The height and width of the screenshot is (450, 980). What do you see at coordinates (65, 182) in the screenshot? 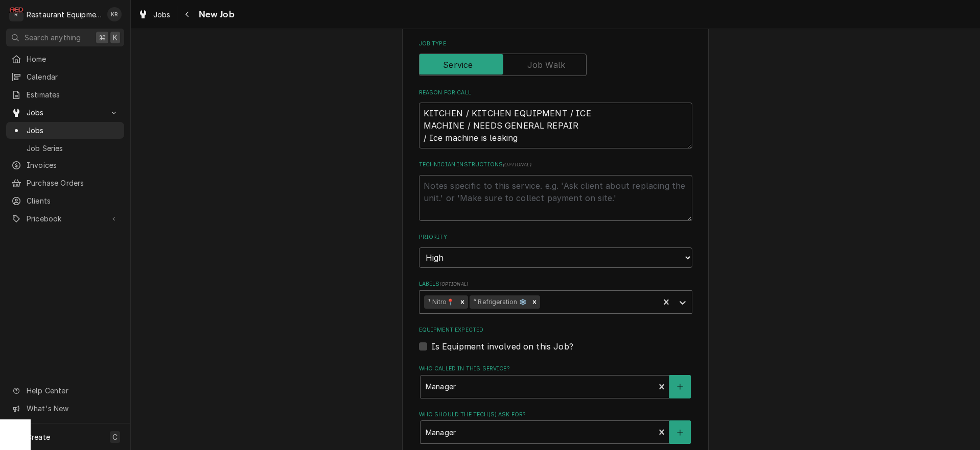
I see `a: Purchase Orders` at bounding box center [65, 182].